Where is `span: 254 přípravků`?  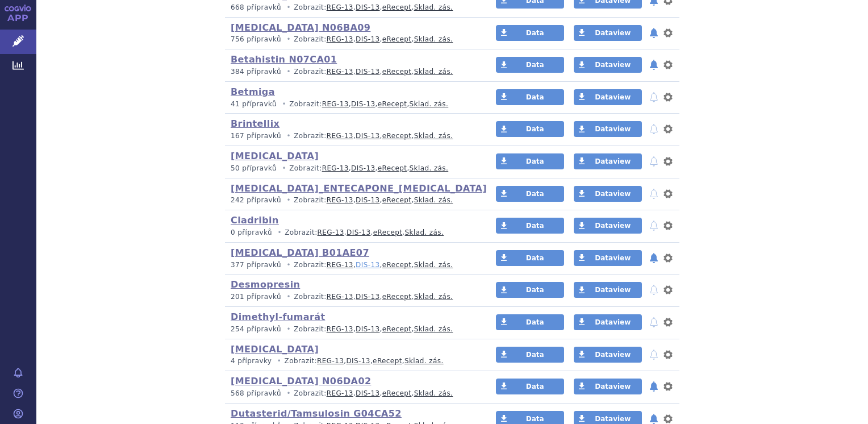
span: 254 přípravků is located at coordinates (256, 329).